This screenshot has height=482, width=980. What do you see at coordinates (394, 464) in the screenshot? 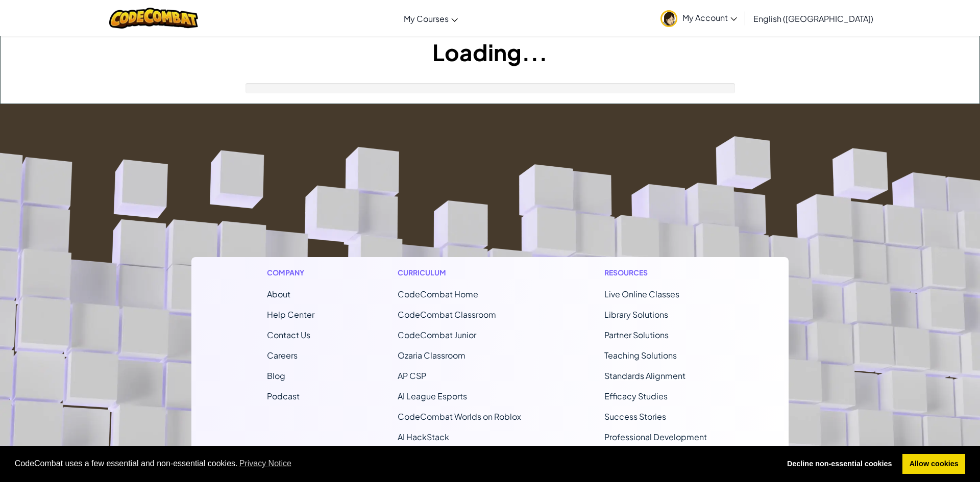
I see `span: CodeCombat uses a few essential and non-essential cookies.` at bounding box center [394, 464].